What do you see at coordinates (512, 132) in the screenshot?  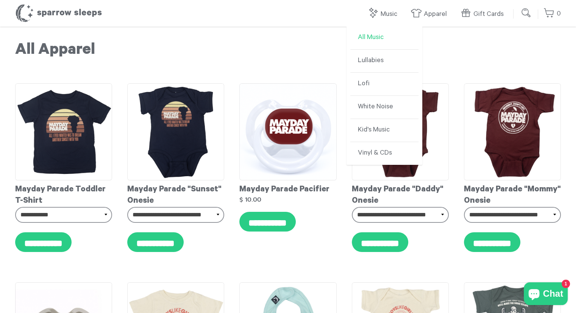 I see `img: Mayday_Parade_-_Mommy_Onesie_grande.png` at bounding box center [512, 132].